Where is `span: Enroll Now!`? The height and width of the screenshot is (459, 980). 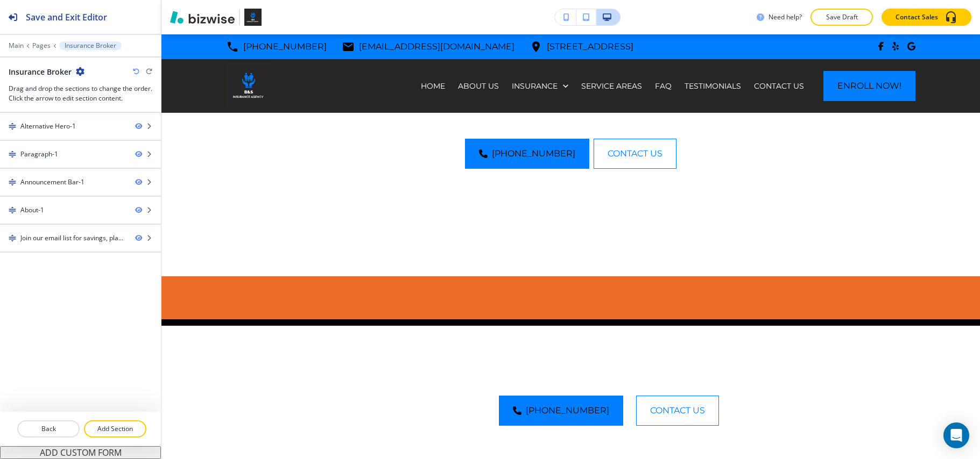 span: Enroll Now! is located at coordinates (869, 86).